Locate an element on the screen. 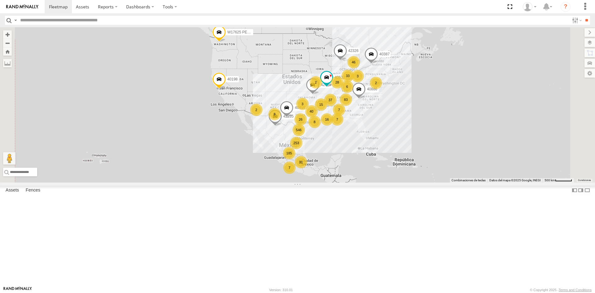 The height and width of the screenshot is (293, 595). a: Condiciones (se abre en una nueva pestaña) is located at coordinates (584, 181).